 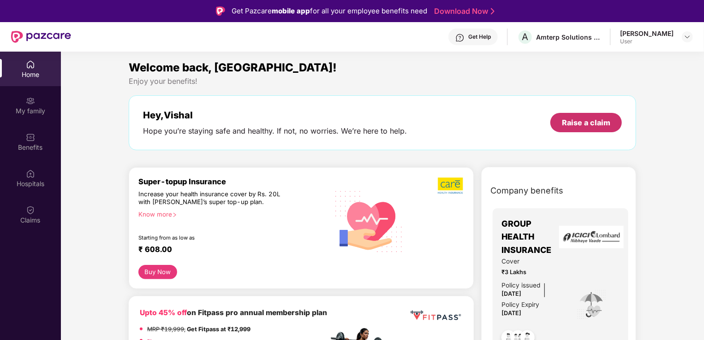 I want to click on strong: Get Fitpass at ₹12,999, so click(x=219, y=329).